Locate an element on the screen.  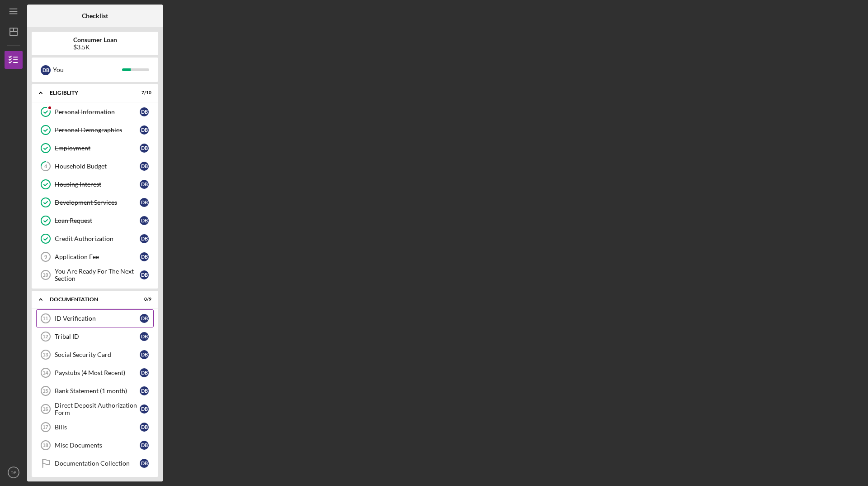
a: 4Household BudgetDB is located at coordinates (95, 166).